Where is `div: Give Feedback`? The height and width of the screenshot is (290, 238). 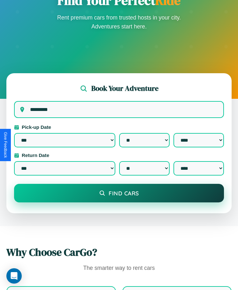
div: Give Feedback is located at coordinates (5, 145).